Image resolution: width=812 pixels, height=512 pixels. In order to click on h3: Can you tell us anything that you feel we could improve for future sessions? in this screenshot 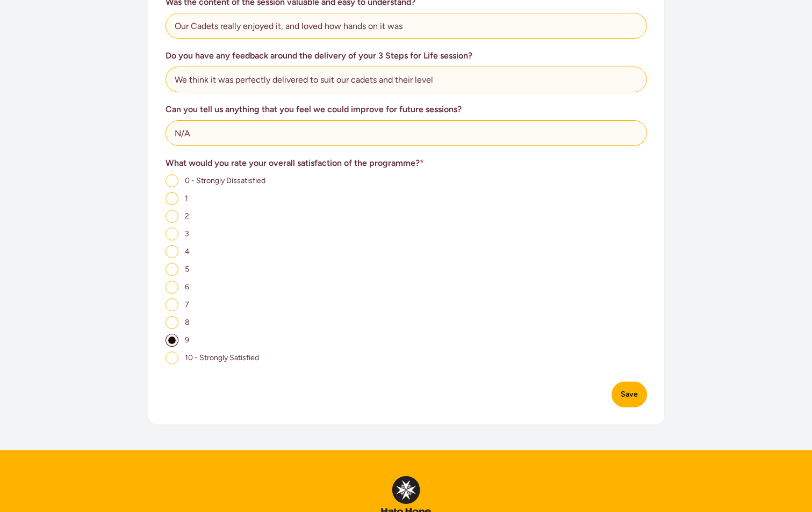, I will do `click(406, 109)`.